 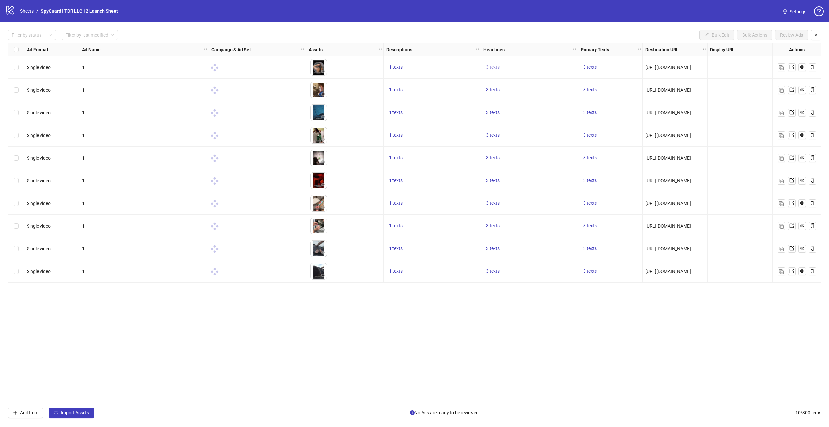 What do you see at coordinates (706, 49) in the screenshot?
I see `div: Resize Destination URL column` at bounding box center [706, 49].